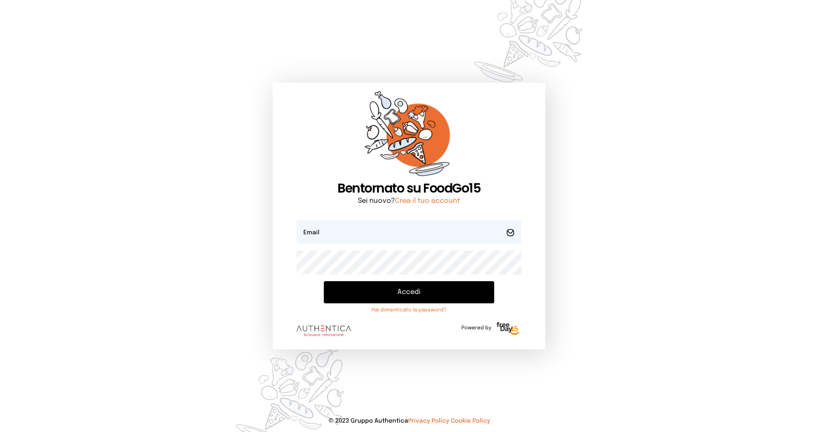 Image resolution: width=818 pixels, height=432 pixels. What do you see at coordinates (409, 421) in the screenshot?
I see `p: © 2023 Gruppo Authentica` at bounding box center [409, 421].